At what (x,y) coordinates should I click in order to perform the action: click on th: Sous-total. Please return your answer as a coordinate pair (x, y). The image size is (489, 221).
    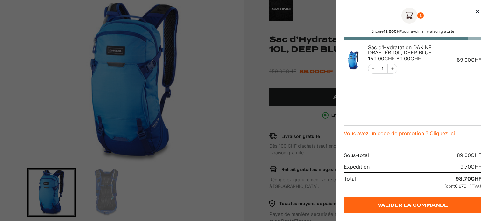
    Looking at the image, I should click on (356, 155).